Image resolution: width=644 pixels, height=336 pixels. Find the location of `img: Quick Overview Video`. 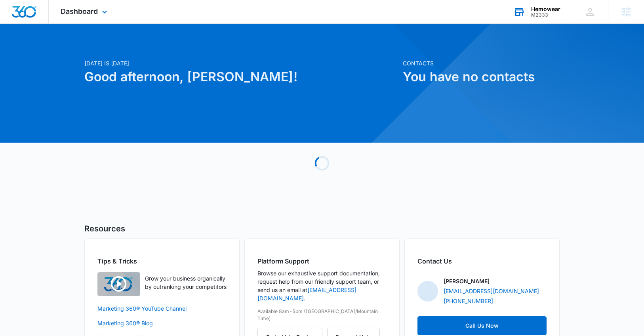

img: Quick Overview Video is located at coordinates (119, 284).